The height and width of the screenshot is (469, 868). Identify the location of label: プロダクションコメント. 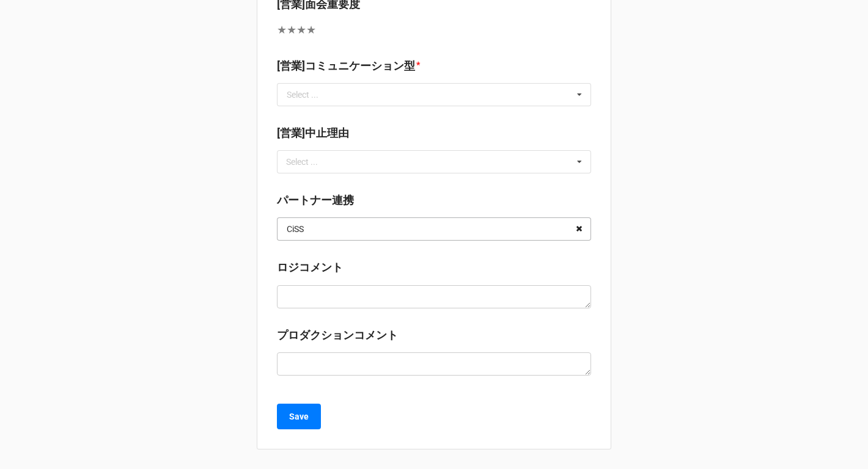
(337, 335).